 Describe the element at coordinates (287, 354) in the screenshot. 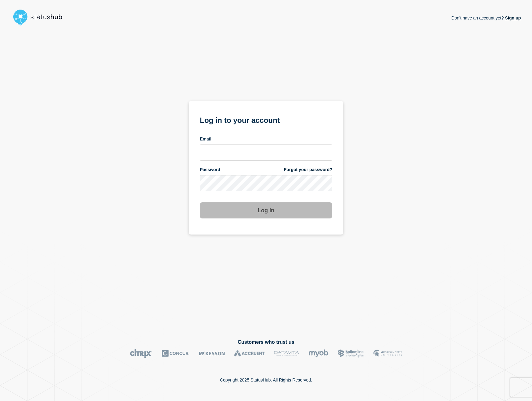

I see `img: DataVita logo` at that location.